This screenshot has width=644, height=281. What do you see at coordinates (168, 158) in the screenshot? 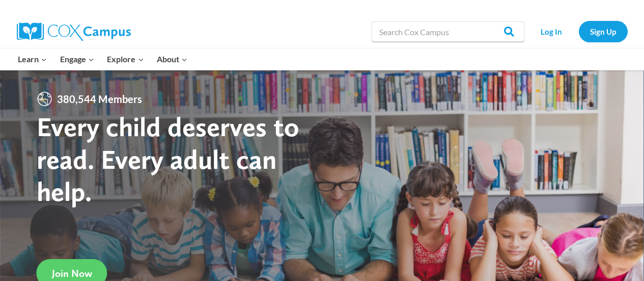
I see `strong: Every child deserves to read. Every adult can help.` at bounding box center [168, 158].